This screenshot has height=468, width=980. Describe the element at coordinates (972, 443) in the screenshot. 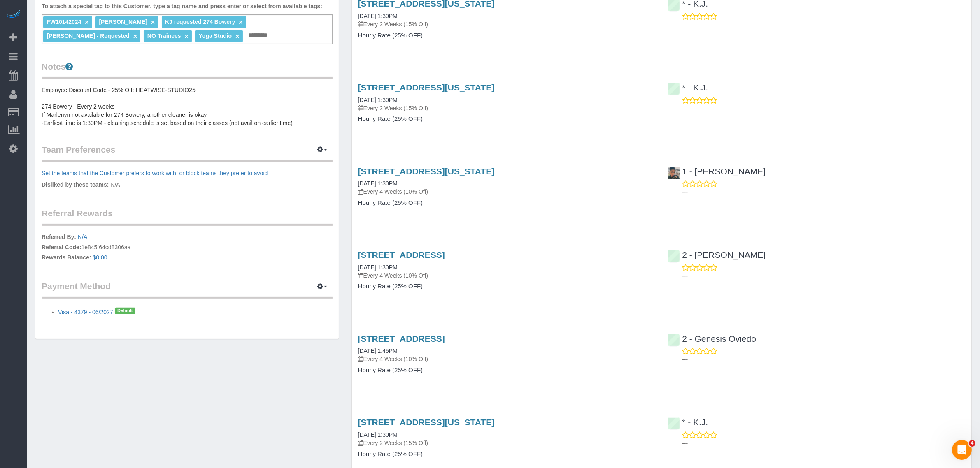

I see `span: 4` at that location.